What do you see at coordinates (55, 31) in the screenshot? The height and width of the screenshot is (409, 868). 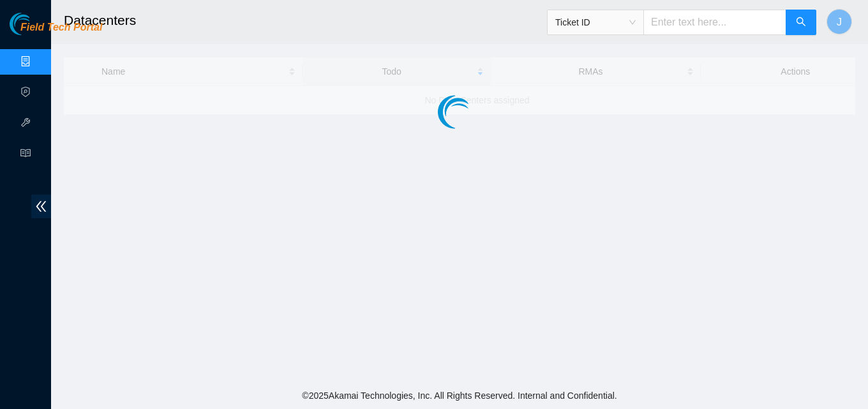 I see `a: Akamai TechnologiesField Tech Portal` at bounding box center [55, 31].